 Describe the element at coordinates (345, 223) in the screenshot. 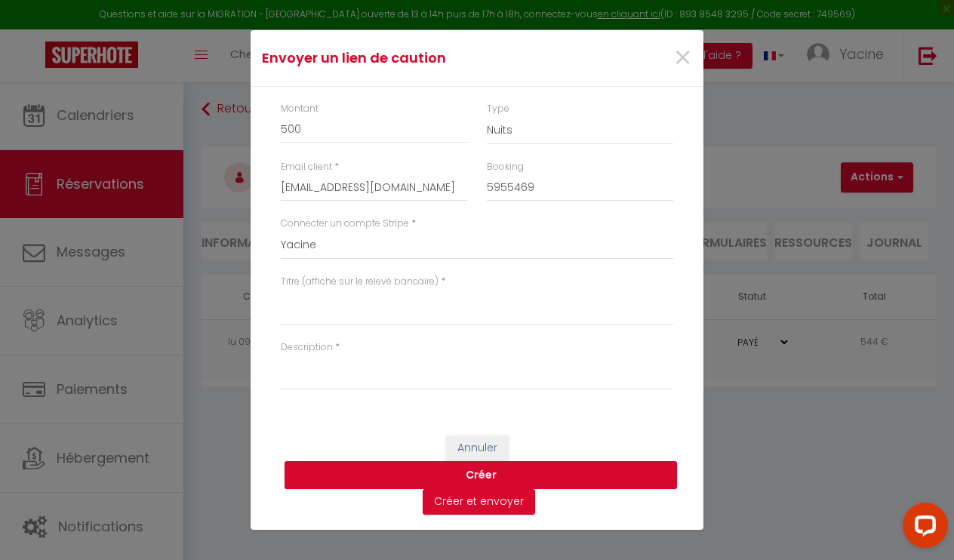

I see `label: Connecter un compte Stripe` at that location.